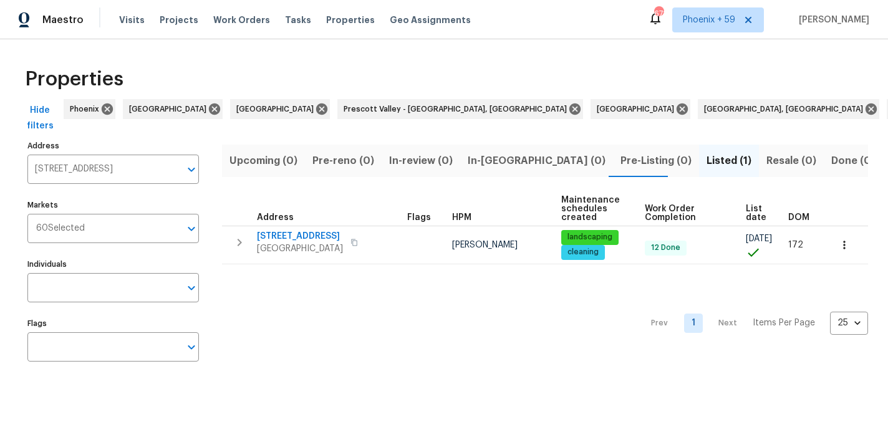 Image resolution: width=888 pixels, height=422 pixels. What do you see at coordinates (729, 161) in the screenshot?
I see `span: Listed (1)` at bounding box center [729, 161].